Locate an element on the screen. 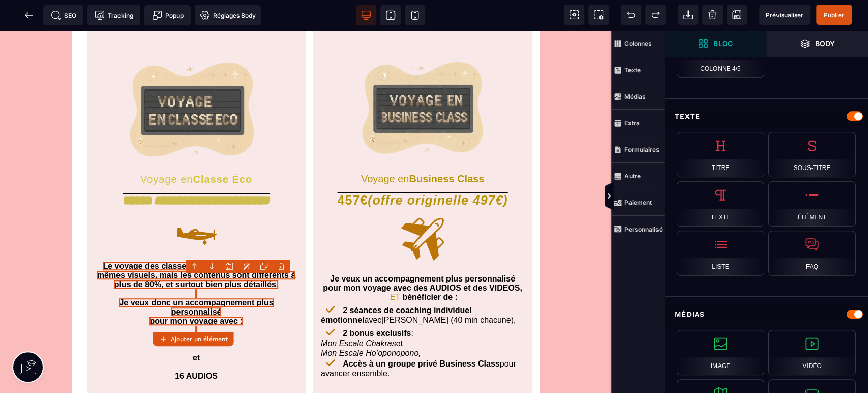  span: Rétablir is located at coordinates (655, 15).